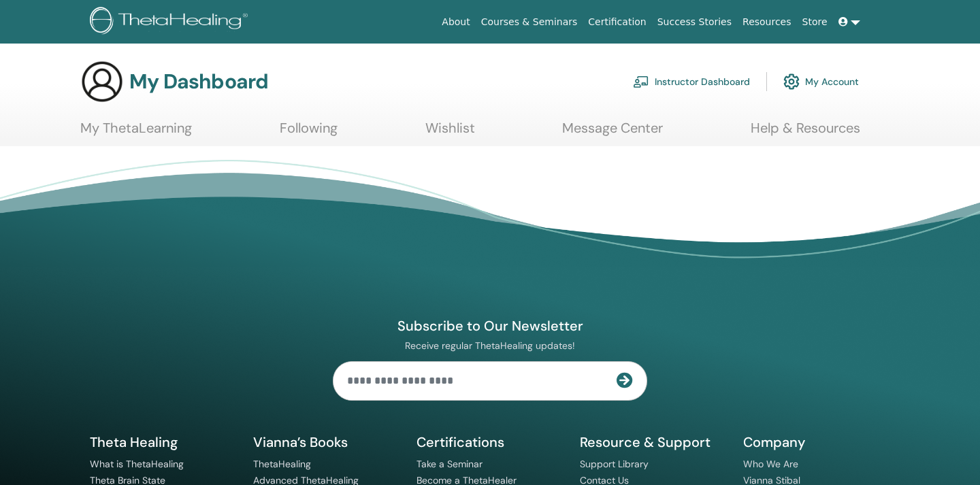 The width and height of the screenshot is (980, 485). What do you see at coordinates (326, 442) in the screenshot?
I see `h5: Vianna’s Books` at bounding box center [326, 442].